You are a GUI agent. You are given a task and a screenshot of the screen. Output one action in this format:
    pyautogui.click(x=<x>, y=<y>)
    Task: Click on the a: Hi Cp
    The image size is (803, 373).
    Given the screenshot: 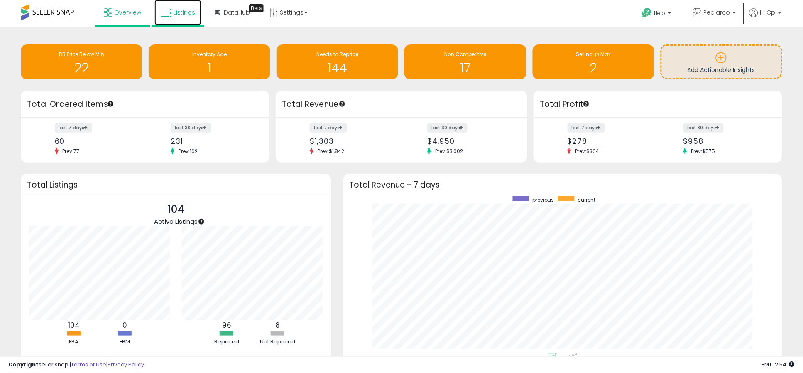 What is the action you would take?
    pyautogui.click(x=765, y=17)
    